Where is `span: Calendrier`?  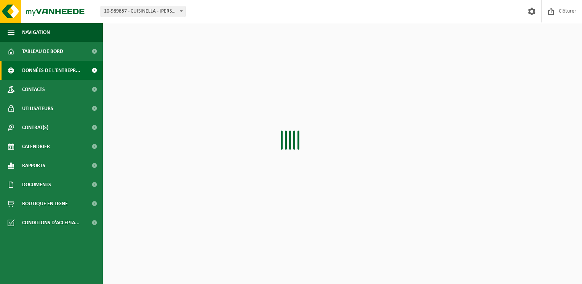
span: Calendrier is located at coordinates (36, 147).